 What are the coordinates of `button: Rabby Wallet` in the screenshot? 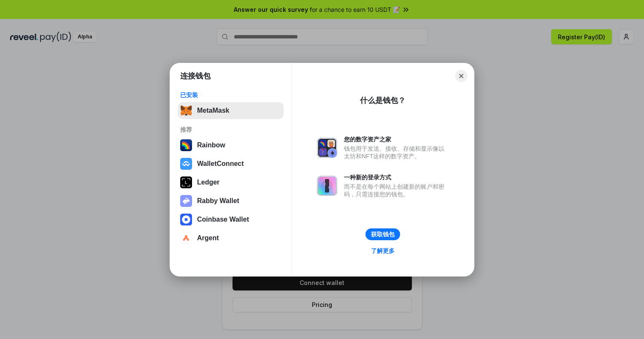 It's located at (230, 201).